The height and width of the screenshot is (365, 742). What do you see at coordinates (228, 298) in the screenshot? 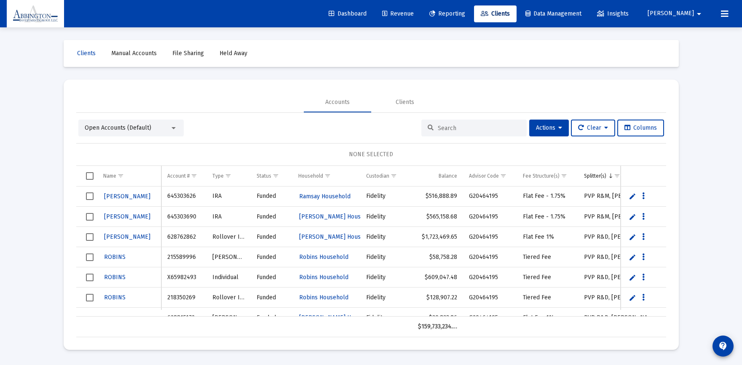
I see `td: Rollover IRA` at bounding box center [228, 298].